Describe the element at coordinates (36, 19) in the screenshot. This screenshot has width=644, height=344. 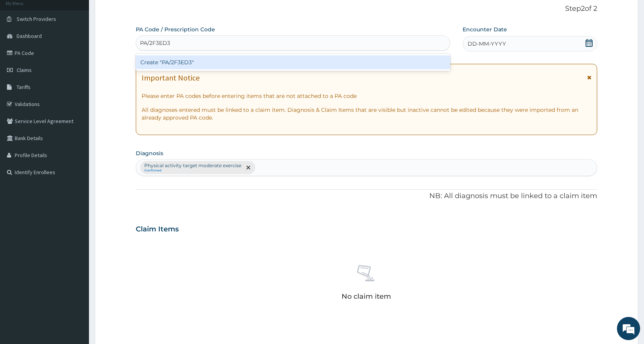
I see `span: Switch Providers` at that location.